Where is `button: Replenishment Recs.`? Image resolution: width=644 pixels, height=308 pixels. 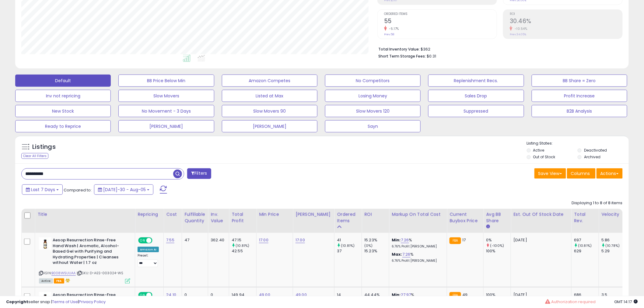 button: Replenishment Recs. is located at coordinates (475, 81).